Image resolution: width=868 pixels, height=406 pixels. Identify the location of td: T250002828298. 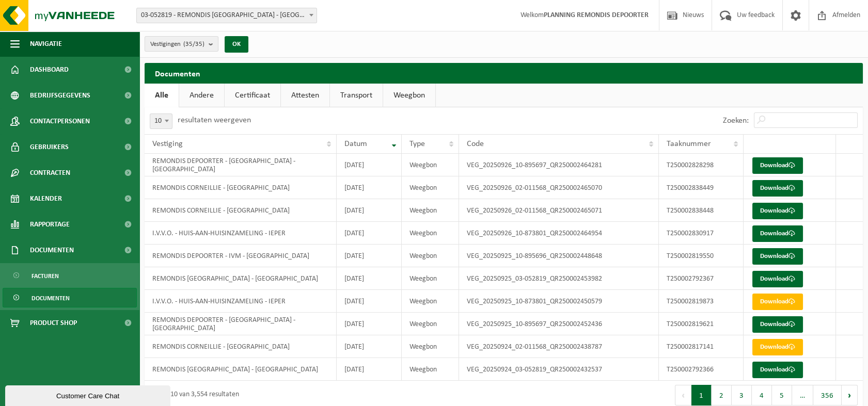
(701, 165).